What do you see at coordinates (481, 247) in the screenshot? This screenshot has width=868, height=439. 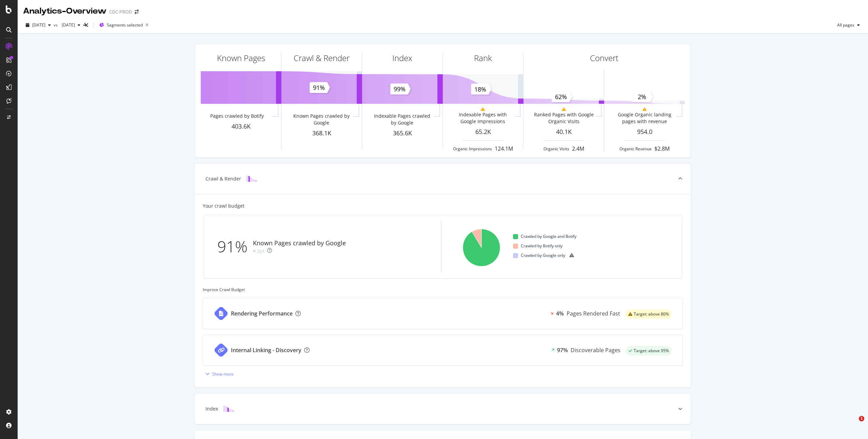 I see `svg: A chart.` at bounding box center [481, 247].